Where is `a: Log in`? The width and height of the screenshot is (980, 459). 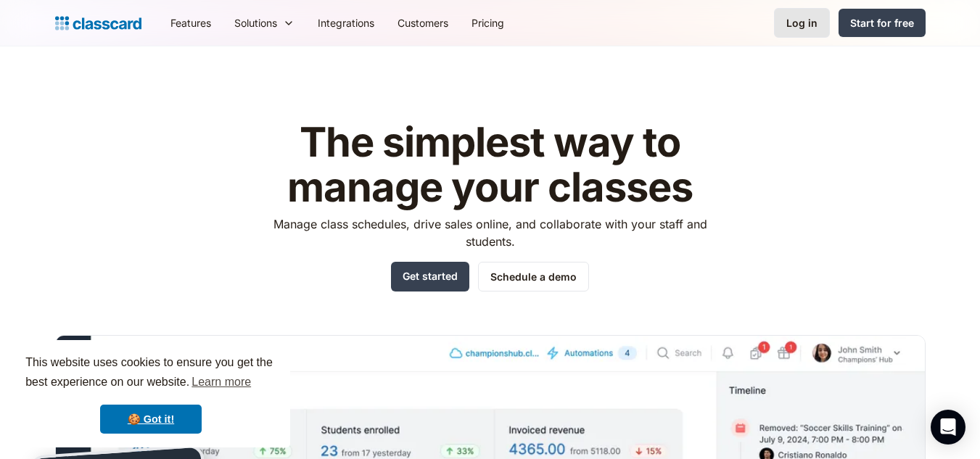 a: Log in is located at coordinates (801, 23).